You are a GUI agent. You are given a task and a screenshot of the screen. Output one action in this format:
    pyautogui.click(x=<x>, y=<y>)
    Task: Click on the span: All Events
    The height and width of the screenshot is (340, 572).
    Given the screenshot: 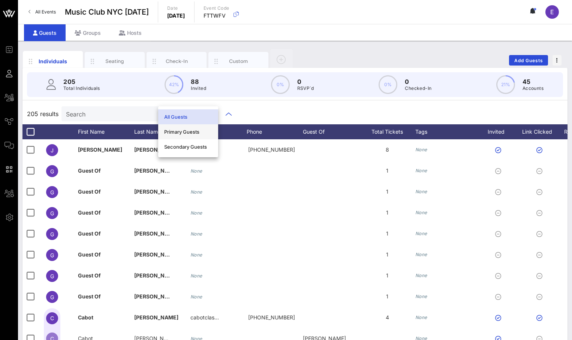 What is the action you would take?
    pyautogui.click(x=45, y=12)
    